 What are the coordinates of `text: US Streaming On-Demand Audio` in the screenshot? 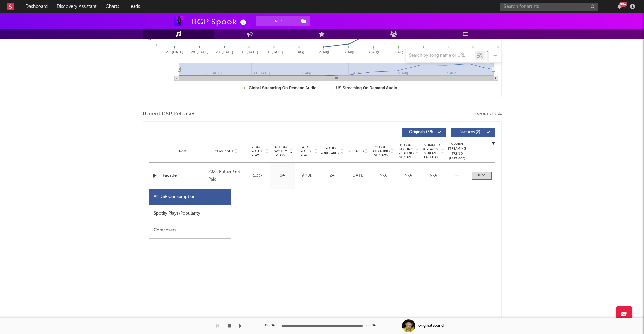 It's located at (367, 88).